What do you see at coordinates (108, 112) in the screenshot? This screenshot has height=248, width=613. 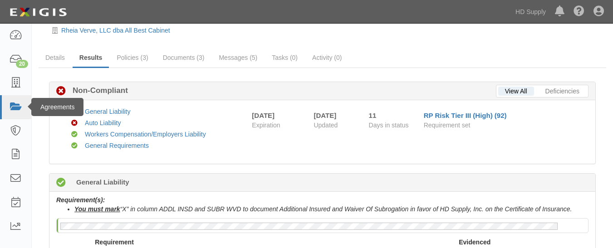 I see `a: General Liability` at bounding box center [108, 112].